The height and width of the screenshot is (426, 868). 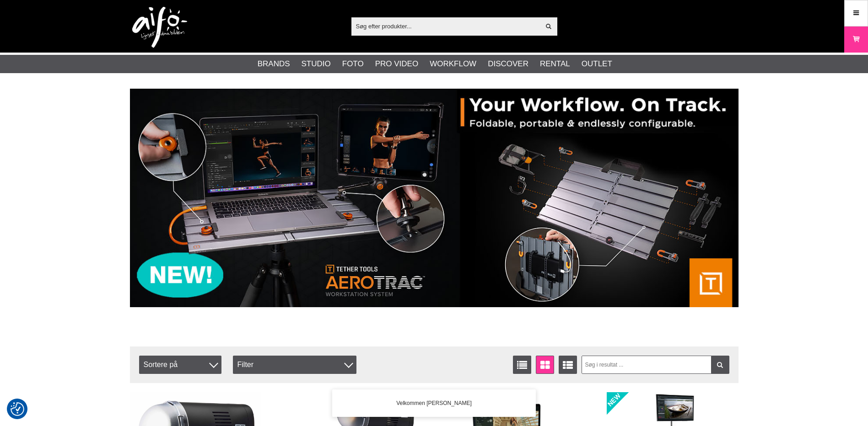 What do you see at coordinates (434, 198) in the screenshot?
I see `img: Annonce:007 banner-header-aerotrac-1390x500.jpg` at bounding box center [434, 198].